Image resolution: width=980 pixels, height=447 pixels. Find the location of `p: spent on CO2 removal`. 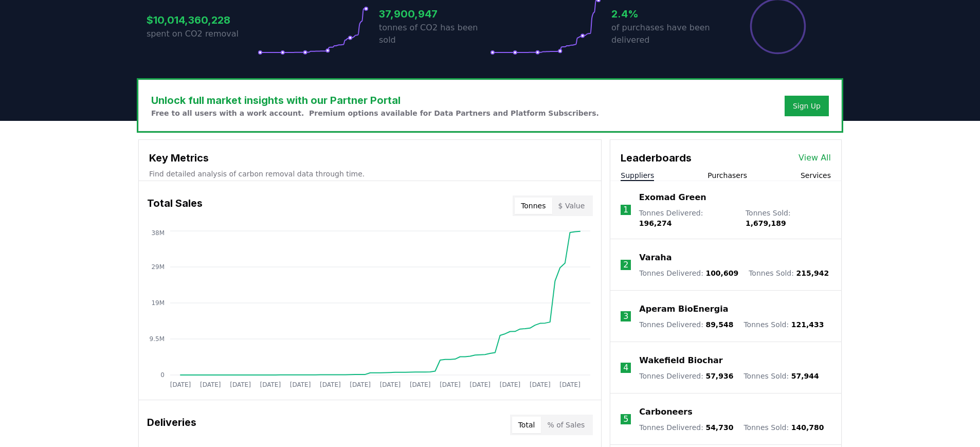

p: spent on CO2 removal is located at coordinates (202, 34).